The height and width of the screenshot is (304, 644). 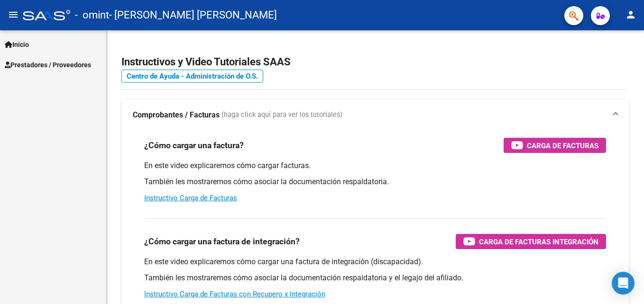 What do you see at coordinates (375, 166) in the screenshot?
I see `p: En este video explicaremos cómo cargar facturas.` at bounding box center [375, 166].